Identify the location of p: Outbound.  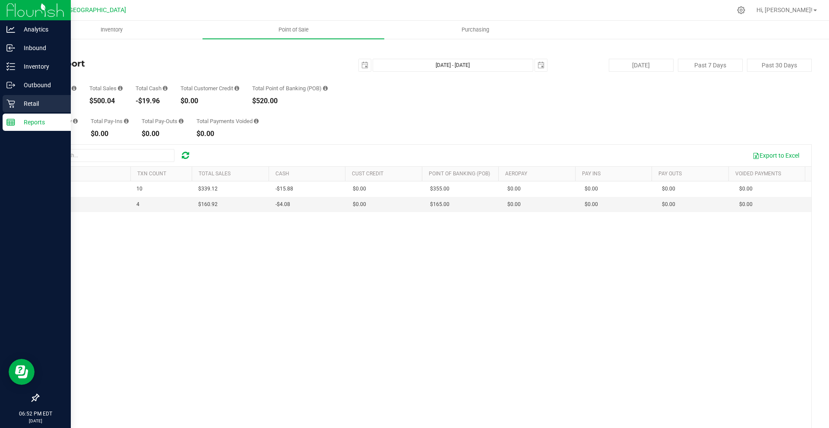
(41, 85).